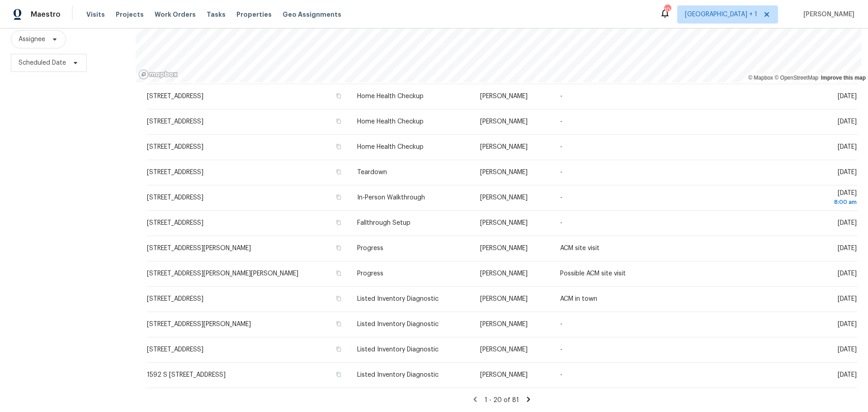  Describe the element at coordinates (130, 14) in the screenshot. I see `span: Projects` at that location.